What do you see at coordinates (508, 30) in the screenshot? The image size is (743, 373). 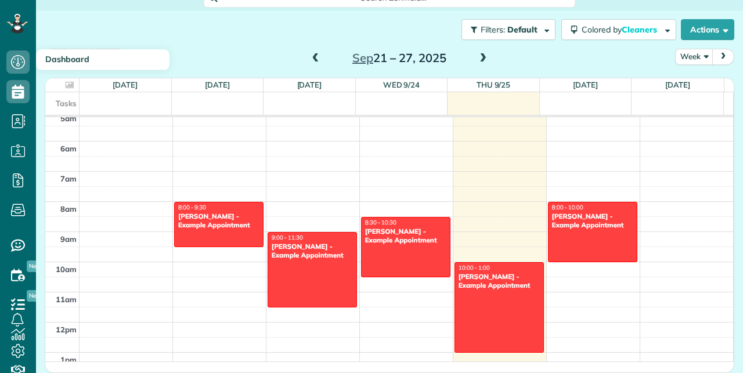 I see `button: Filters: Default` at bounding box center [508, 30].